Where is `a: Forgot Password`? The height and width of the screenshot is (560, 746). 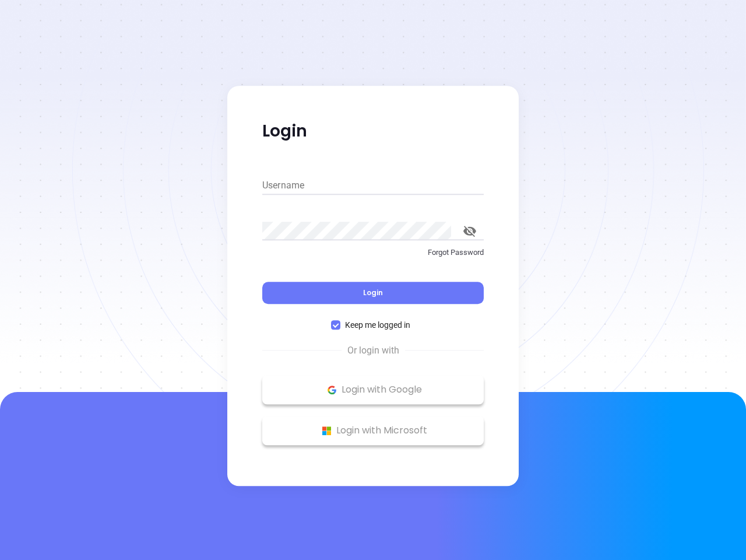
a: Forgot Password is located at coordinates (373, 257).